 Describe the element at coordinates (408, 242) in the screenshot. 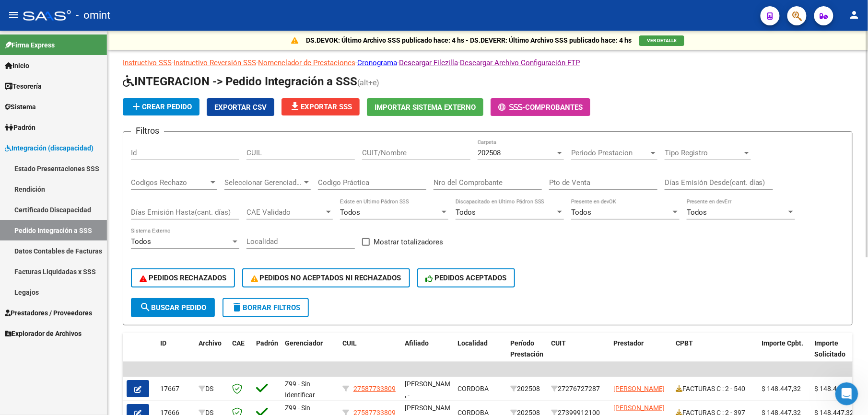

I see `span: Mostrar totalizadores` at that location.